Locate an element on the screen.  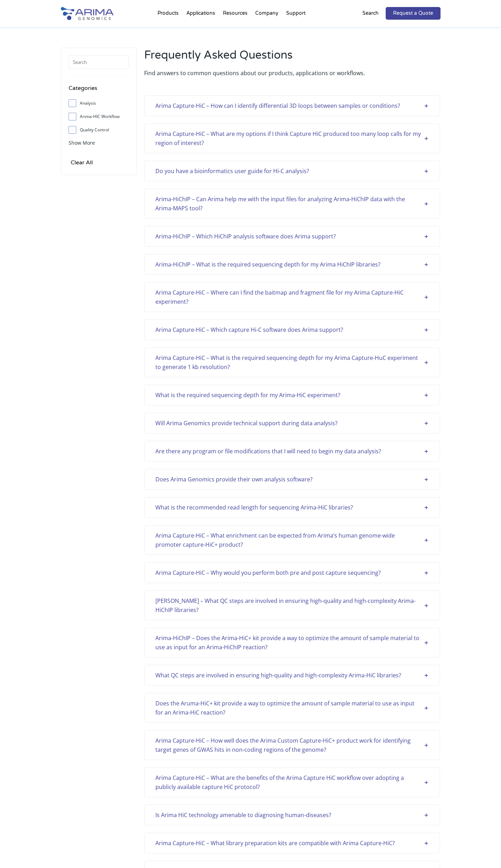
div: Arima Capture-HiC – What are my options if I think Capture HiC produced too many loop calls for m... is located at coordinates (292, 138).